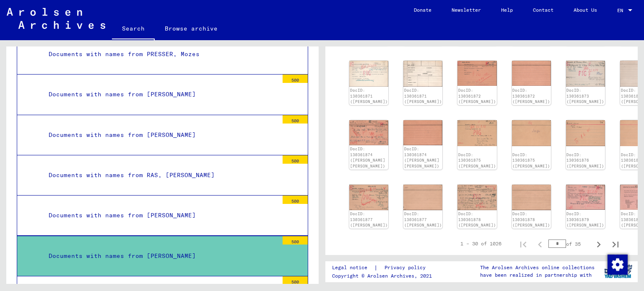 Image resolution: width=644 pixels, height=291 pixels. I want to click on div: Change consent, so click(617, 264).